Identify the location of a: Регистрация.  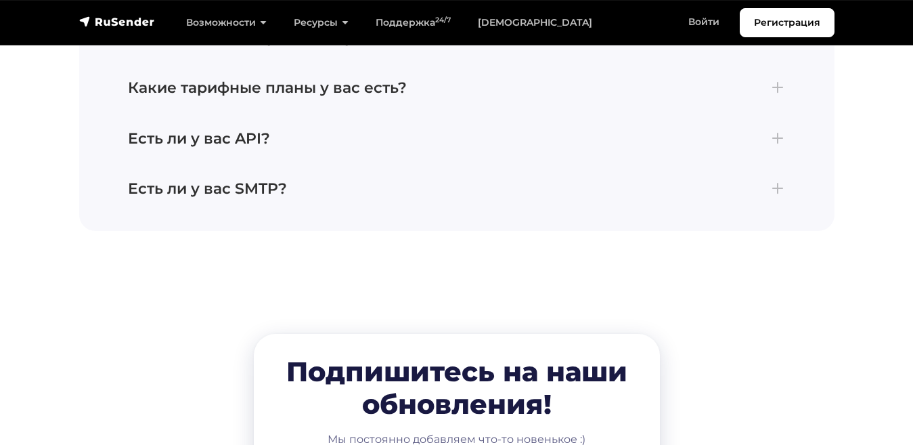
(787, 22).